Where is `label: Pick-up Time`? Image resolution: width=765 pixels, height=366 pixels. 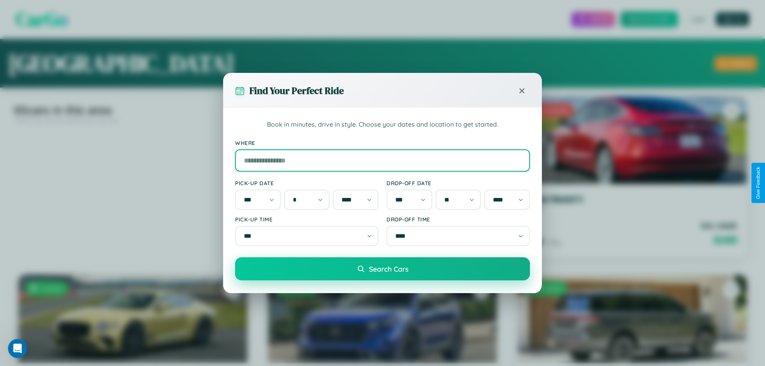
label: Pick-up Time is located at coordinates (307, 219).